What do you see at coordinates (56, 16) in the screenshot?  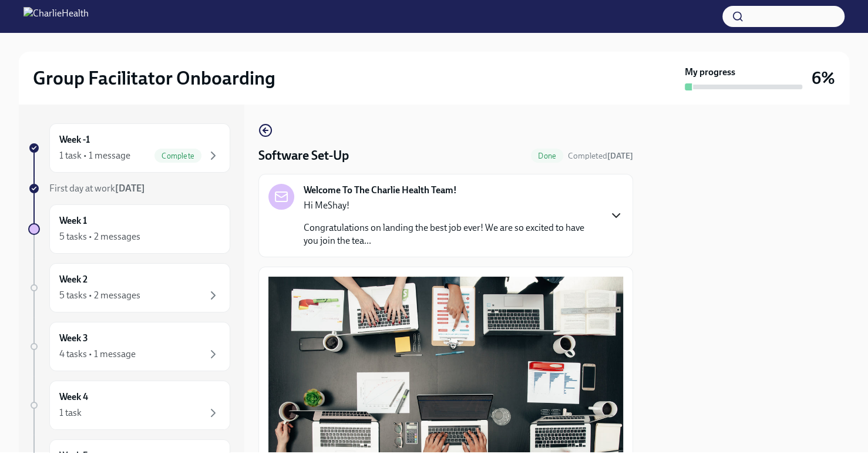 I see `img: CharlieHealth` at bounding box center [56, 16].